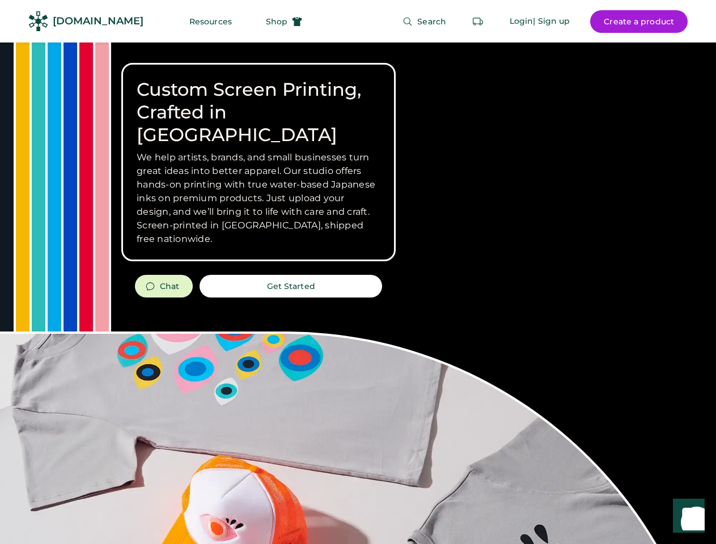 The width and height of the screenshot is (716, 544). I want to click on button: Retrieve an order, so click(478, 22).